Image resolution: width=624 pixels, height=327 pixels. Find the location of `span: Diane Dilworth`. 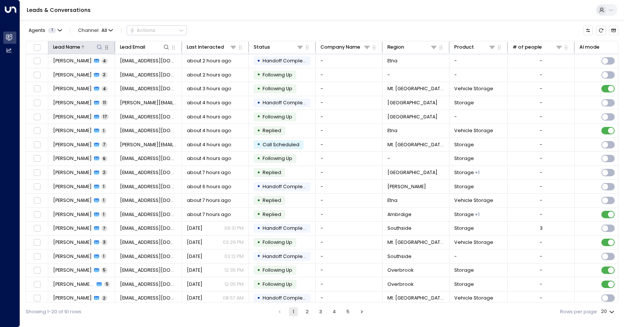

span: Diane Dilworth is located at coordinates (72, 145).